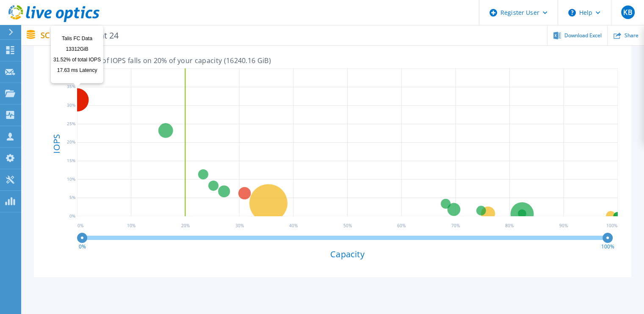  I want to click on text: 10 %, so click(131, 225).